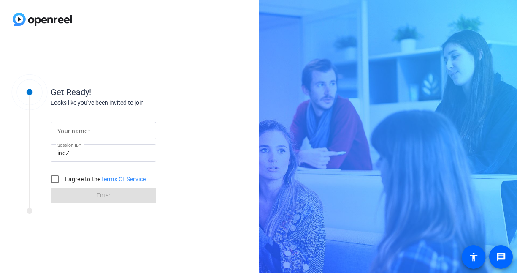 This screenshot has height=273, width=517. Describe the element at coordinates (473, 257) in the screenshot. I see `mat-icon: accessibility` at that location.